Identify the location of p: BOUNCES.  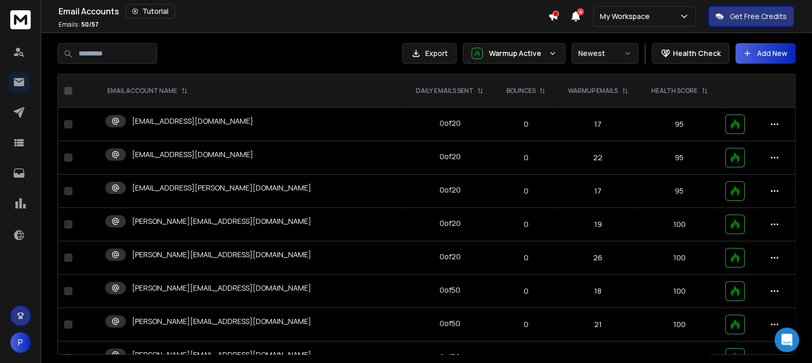
(520, 91).